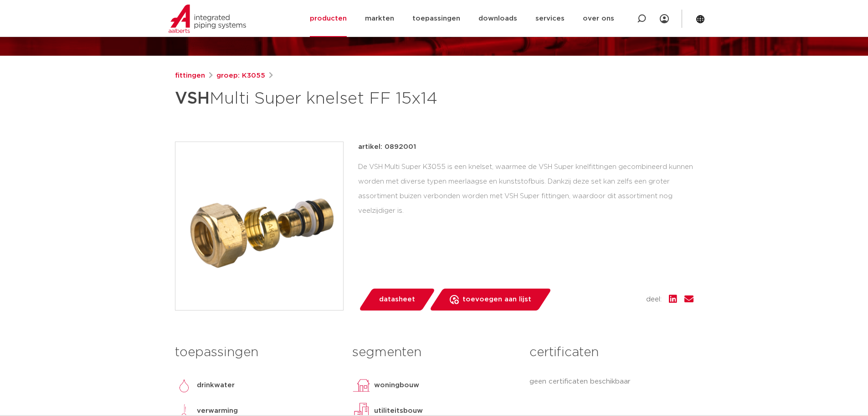 The image size is (868, 416). I want to click on h3: segmenten, so click(434, 352).